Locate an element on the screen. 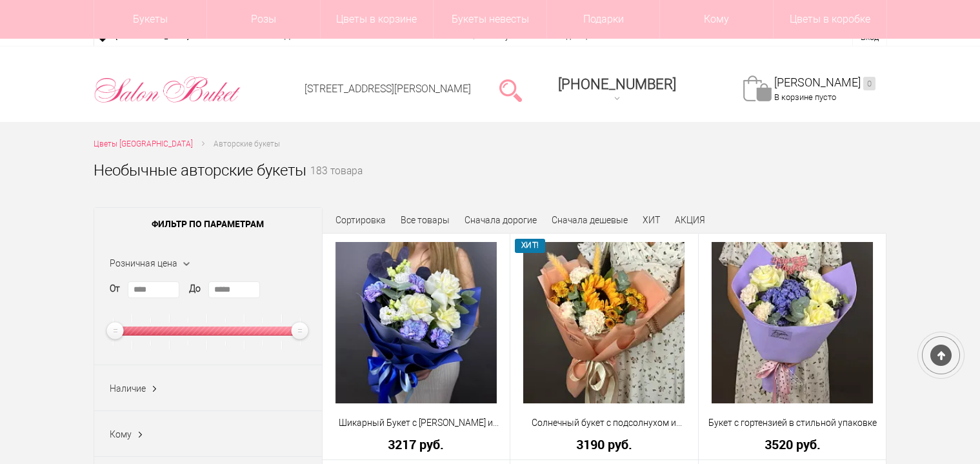 This screenshot has width=980, height=464. img: Букет с гортензией в стильной упаковке is located at coordinates (793, 322).